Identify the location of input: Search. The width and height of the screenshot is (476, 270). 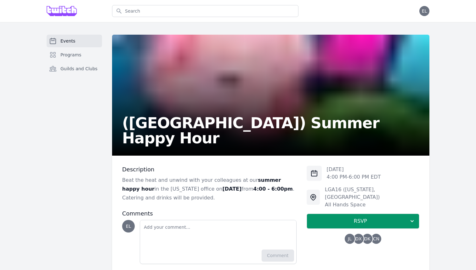
(205, 11).